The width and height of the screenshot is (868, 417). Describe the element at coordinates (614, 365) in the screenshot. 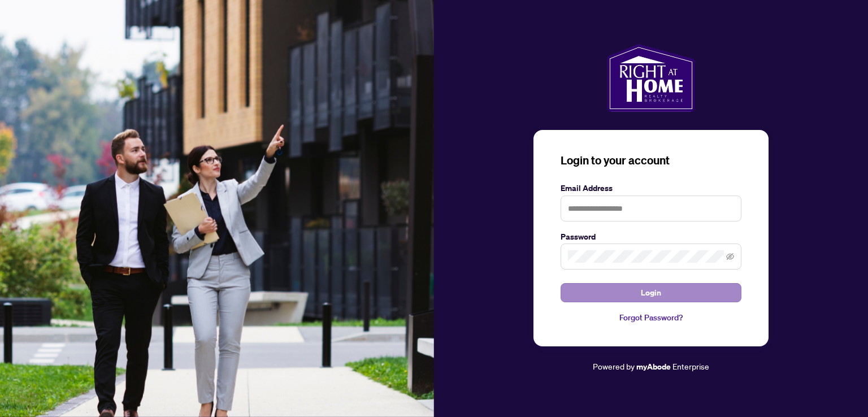

I see `span: Powered by` at that location.